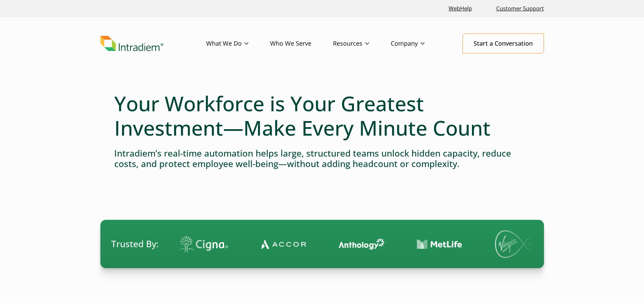  What do you see at coordinates (322, 116) in the screenshot?
I see `h1: Your Workforce is Your Greatest Investment—Make Every Minute Count` at bounding box center [322, 116].